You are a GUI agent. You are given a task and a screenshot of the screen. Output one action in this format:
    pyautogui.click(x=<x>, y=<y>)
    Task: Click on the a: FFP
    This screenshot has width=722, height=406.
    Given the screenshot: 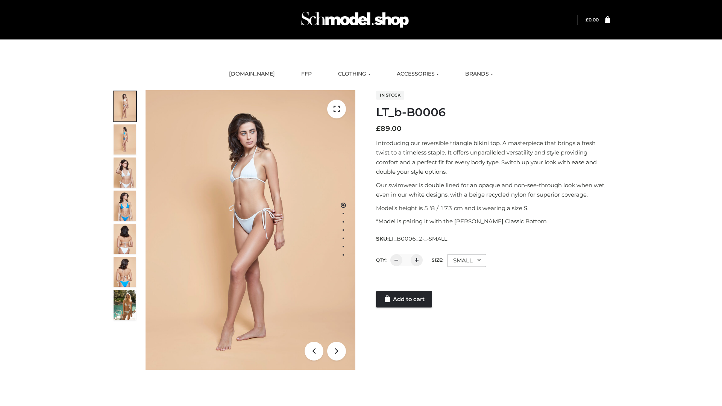 What is the action you would take?
    pyautogui.click(x=306, y=74)
    